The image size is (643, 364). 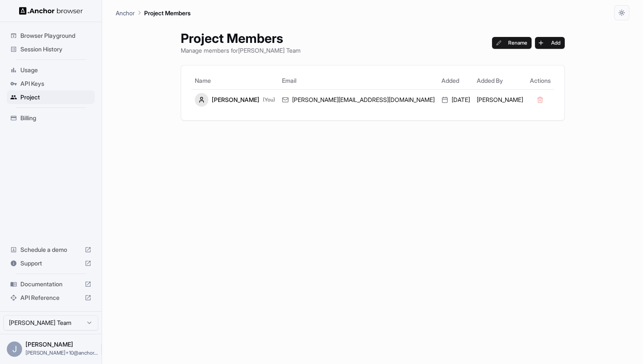 I want to click on span: Schedule a demo, so click(x=51, y=250).